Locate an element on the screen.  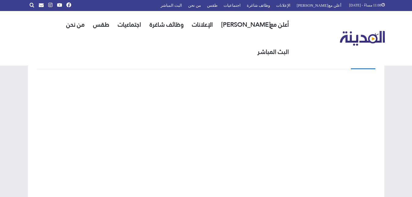
a: وظائف شاغرة is located at coordinates (167, 24).